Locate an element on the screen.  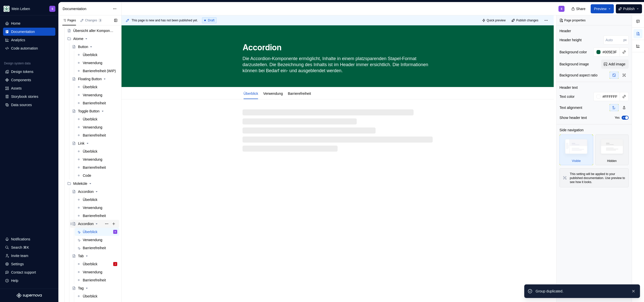
button: Publish is located at coordinates (629, 9).